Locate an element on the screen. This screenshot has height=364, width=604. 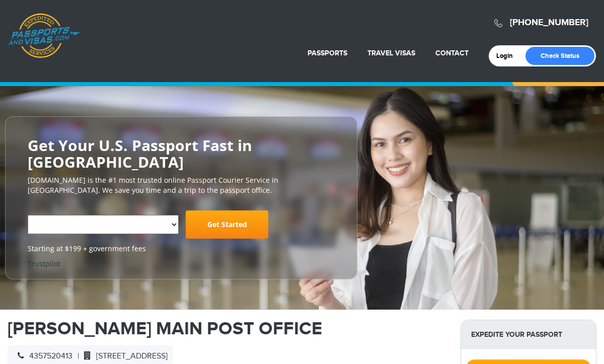
strong: Expedite Your Passport is located at coordinates (529, 334).